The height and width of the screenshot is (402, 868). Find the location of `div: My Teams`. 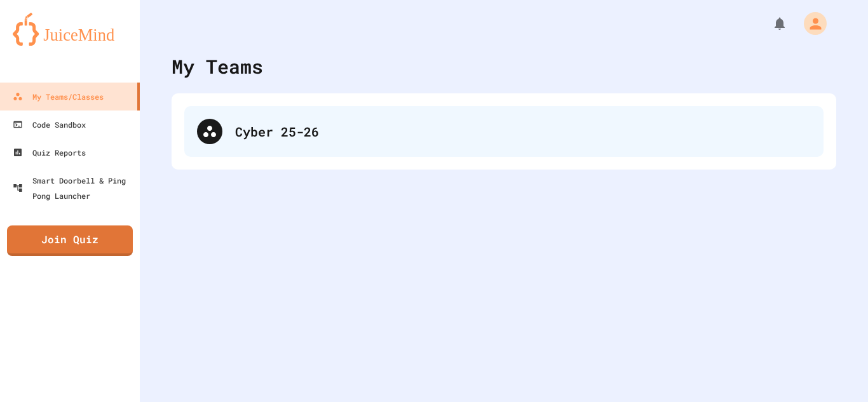

div: My Teams is located at coordinates (218, 66).